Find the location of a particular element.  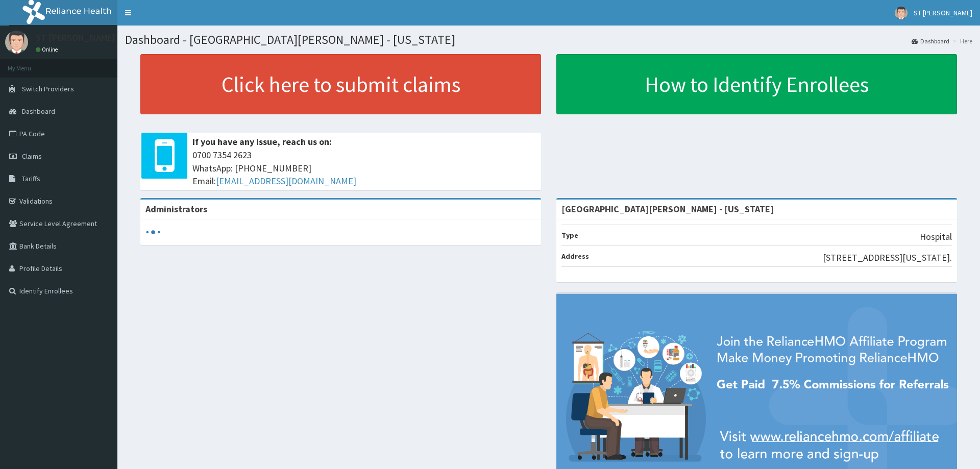

span: Dashboard is located at coordinates (38, 111).